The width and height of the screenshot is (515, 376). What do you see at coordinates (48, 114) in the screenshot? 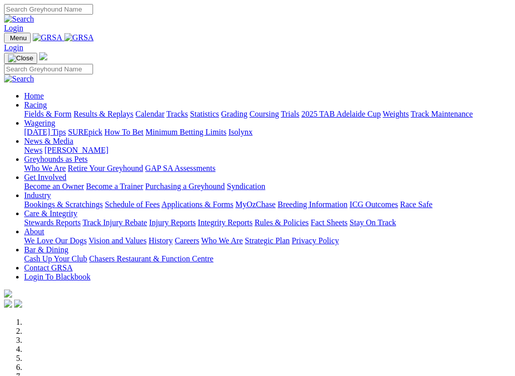
I see `a: Fields & Form` at bounding box center [48, 114].